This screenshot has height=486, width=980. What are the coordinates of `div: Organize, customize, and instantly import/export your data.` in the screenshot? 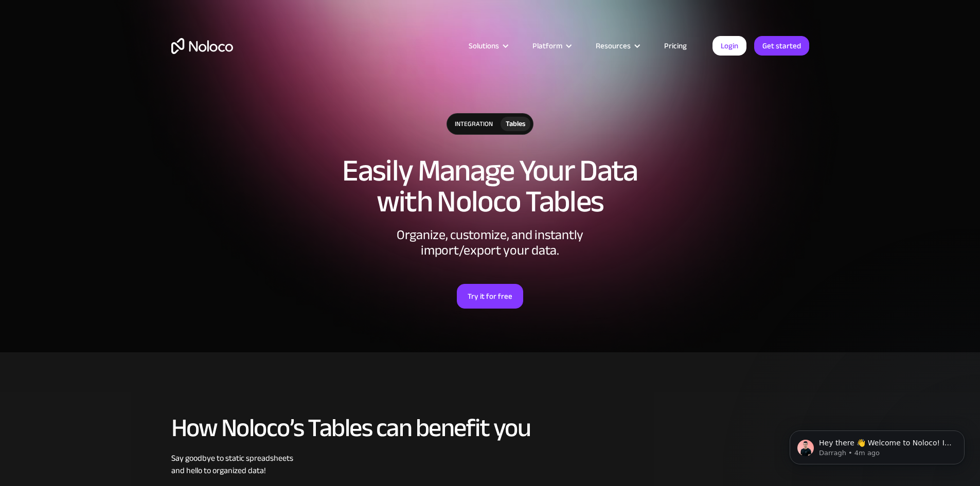 It's located at (490, 243).